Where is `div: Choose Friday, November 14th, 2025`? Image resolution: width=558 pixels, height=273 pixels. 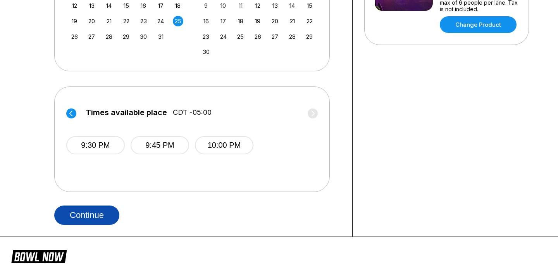
div: Choose Friday, November 14th, 2025 is located at coordinates (292, 5).